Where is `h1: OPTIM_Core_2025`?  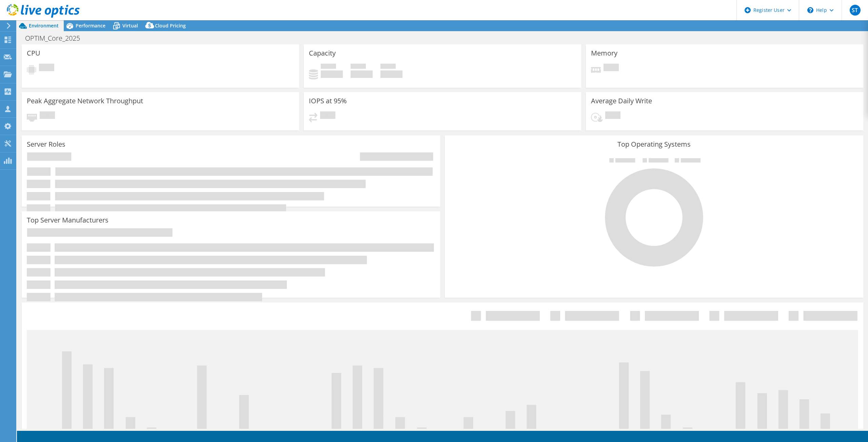
h1: OPTIM_Core_2025 is located at coordinates (57, 38).